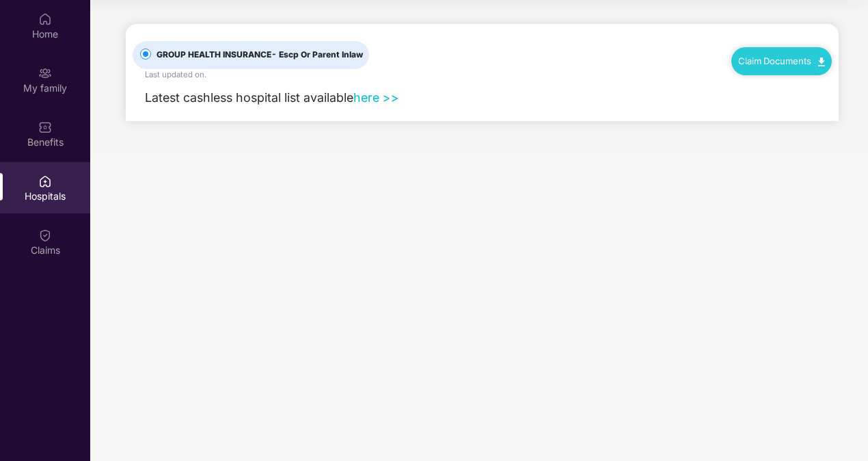  What do you see at coordinates (317, 54) in the screenshot?
I see `span: - Escp Or Parent Inlaw` at bounding box center [317, 54].